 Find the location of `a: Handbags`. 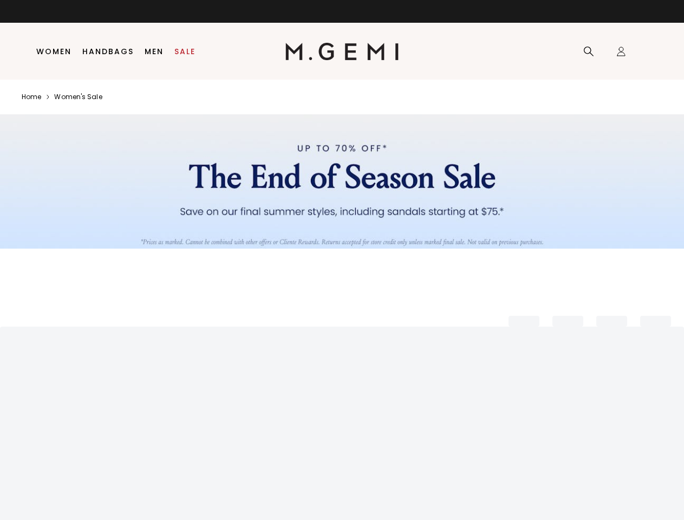

a: Handbags is located at coordinates (108, 51).